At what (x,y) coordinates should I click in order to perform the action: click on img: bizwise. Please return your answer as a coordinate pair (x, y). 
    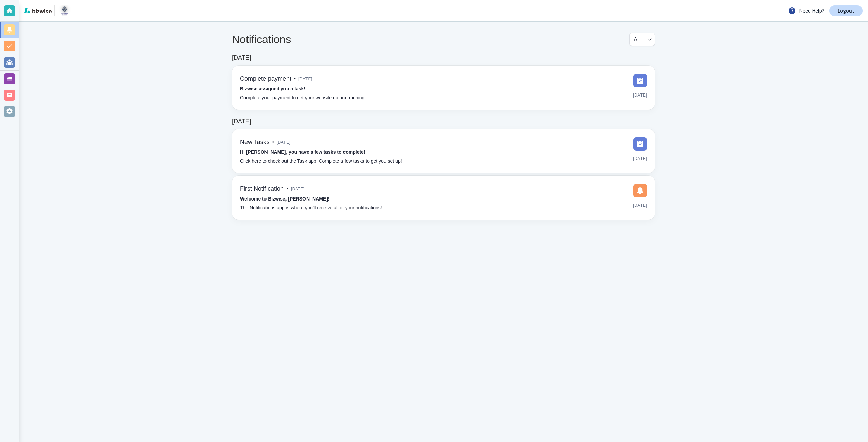
    Looking at the image, I should click on (38, 10).